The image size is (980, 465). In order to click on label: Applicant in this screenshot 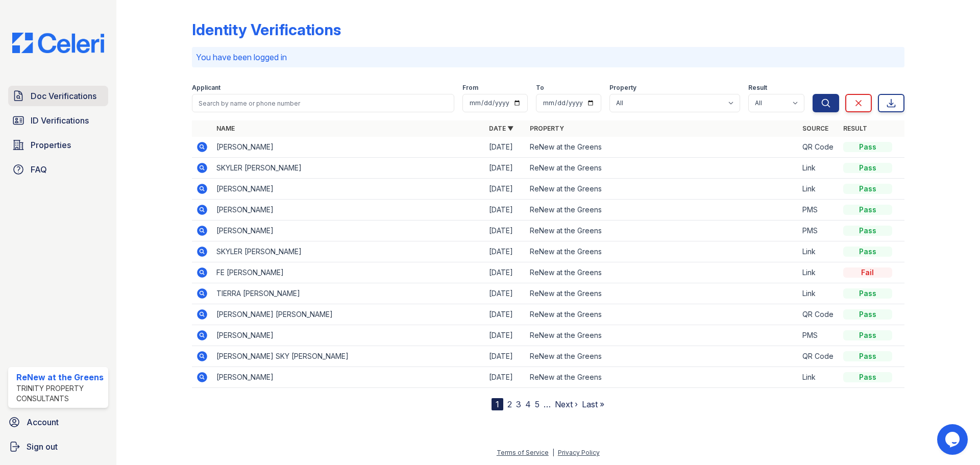, I will do `click(206, 87)`.